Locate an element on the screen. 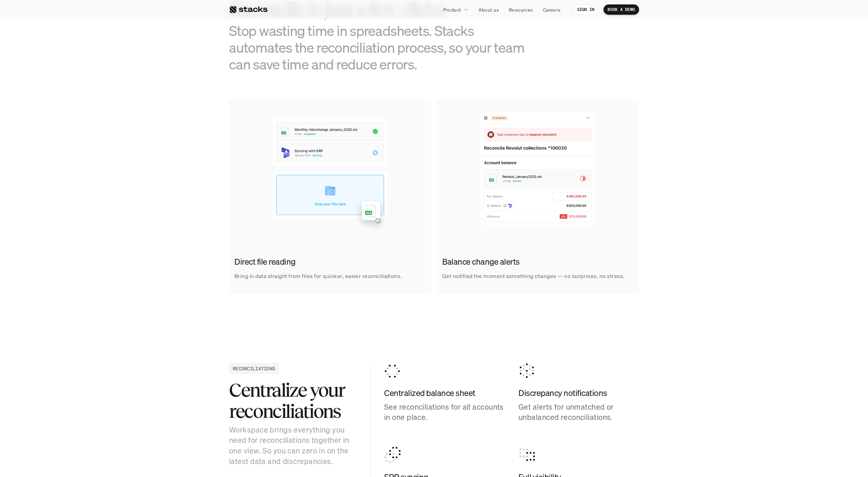 The image size is (868, 477). a: About us is located at coordinates (489, 10).